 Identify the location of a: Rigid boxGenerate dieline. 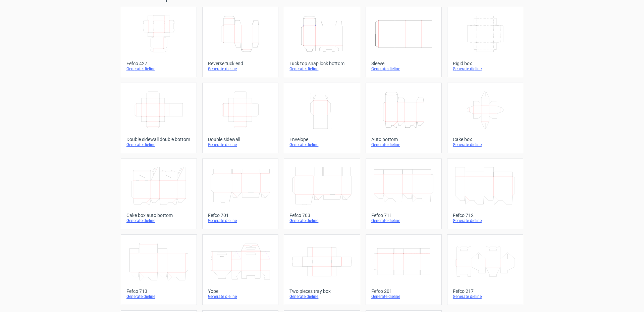
(486, 42).